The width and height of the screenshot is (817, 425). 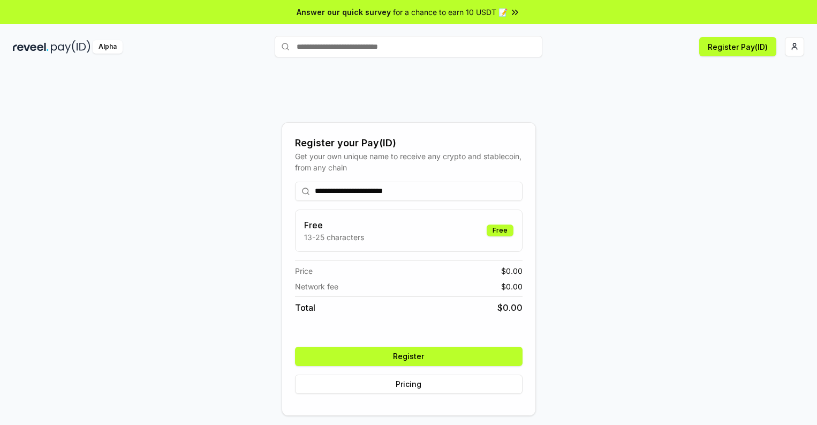 I want to click on img: pay_id, so click(x=71, y=47).